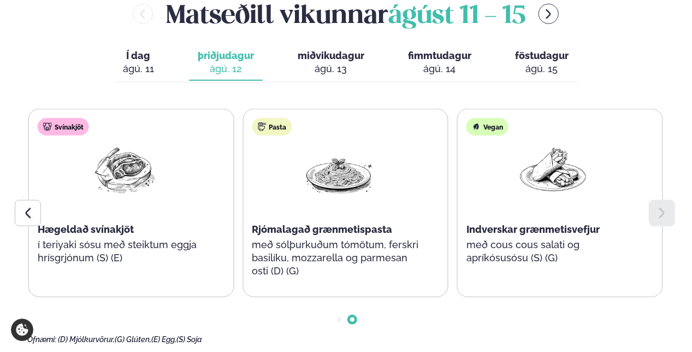  Describe the element at coordinates (331, 69) in the screenshot. I see `div: ágú. 13` at that location.